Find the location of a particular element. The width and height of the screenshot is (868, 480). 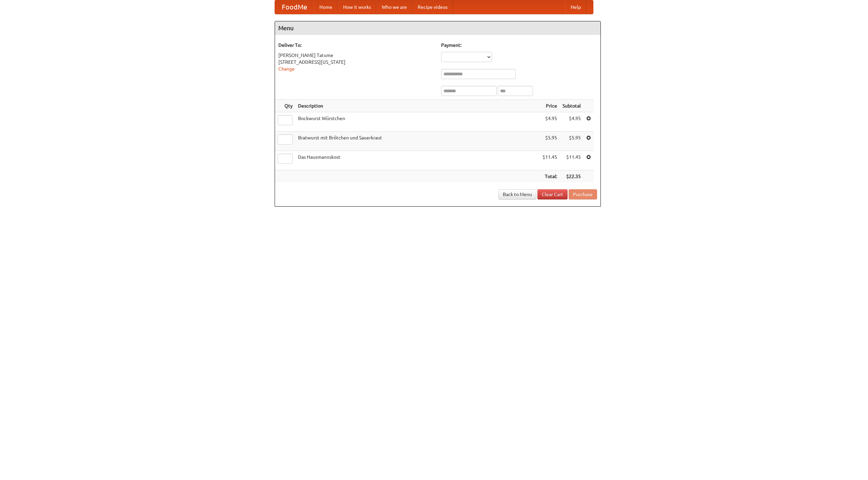

a: Back to Menu is located at coordinates (517, 195).